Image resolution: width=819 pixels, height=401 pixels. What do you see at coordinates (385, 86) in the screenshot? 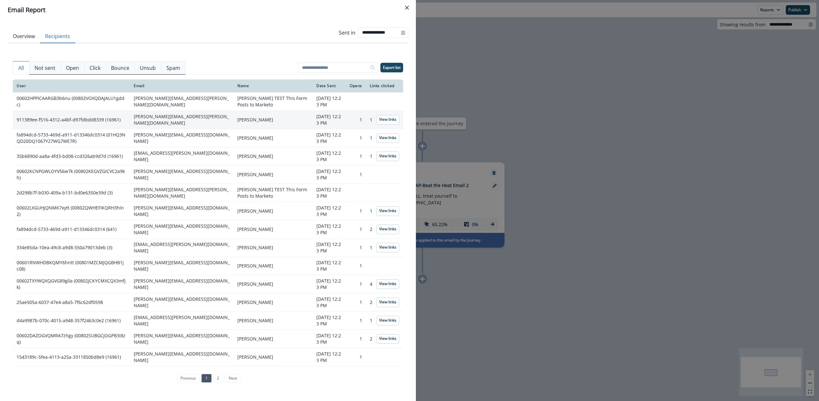
I see `div: Links clicked` at bounding box center [385, 86].